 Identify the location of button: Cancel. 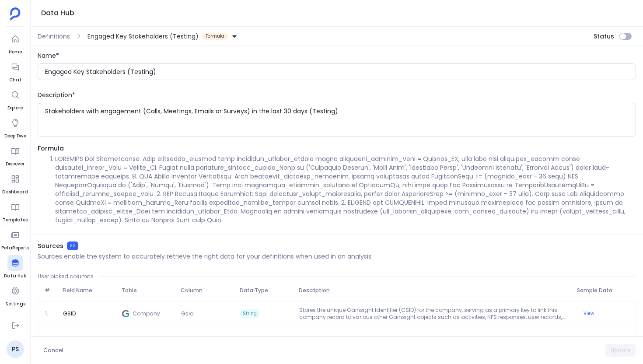
(53, 350).